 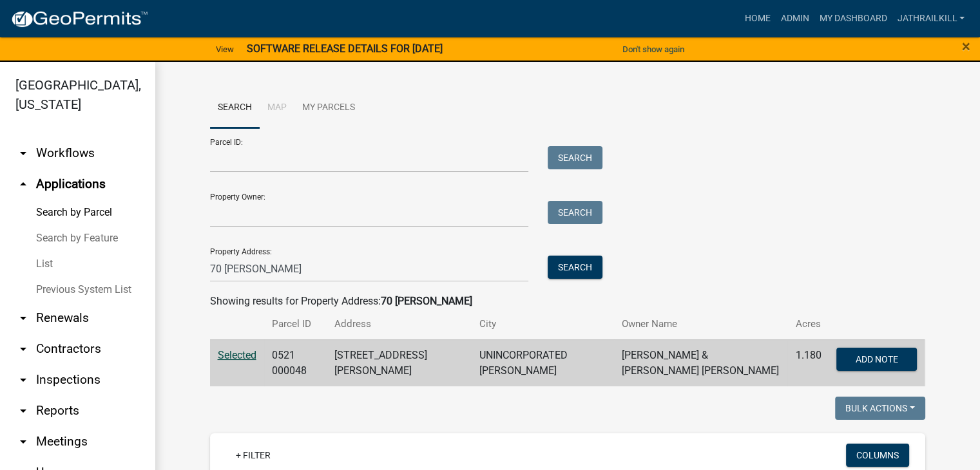 I want to click on td: 1.180, so click(x=807, y=363).